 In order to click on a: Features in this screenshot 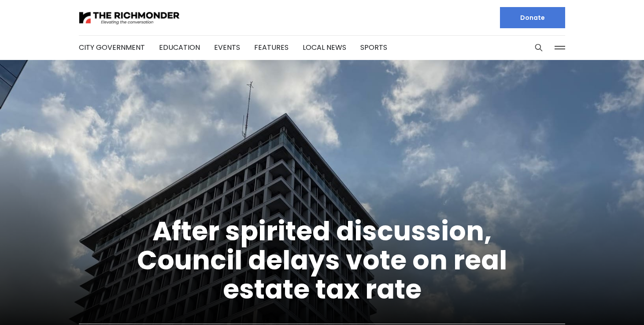, I will do `click(271, 47)`.